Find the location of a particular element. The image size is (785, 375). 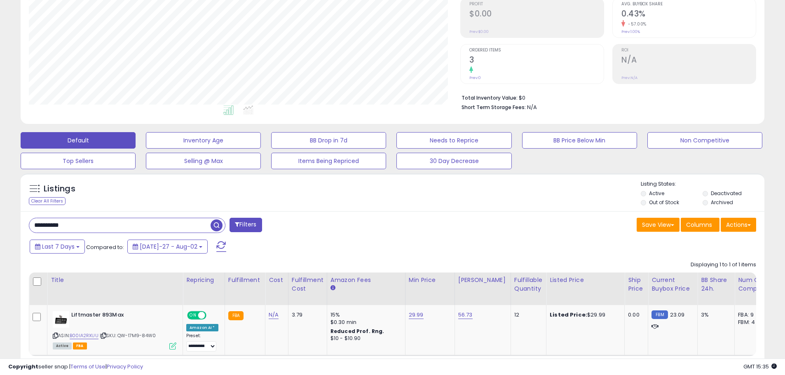

div: Num of Comp. is located at coordinates (753, 285).